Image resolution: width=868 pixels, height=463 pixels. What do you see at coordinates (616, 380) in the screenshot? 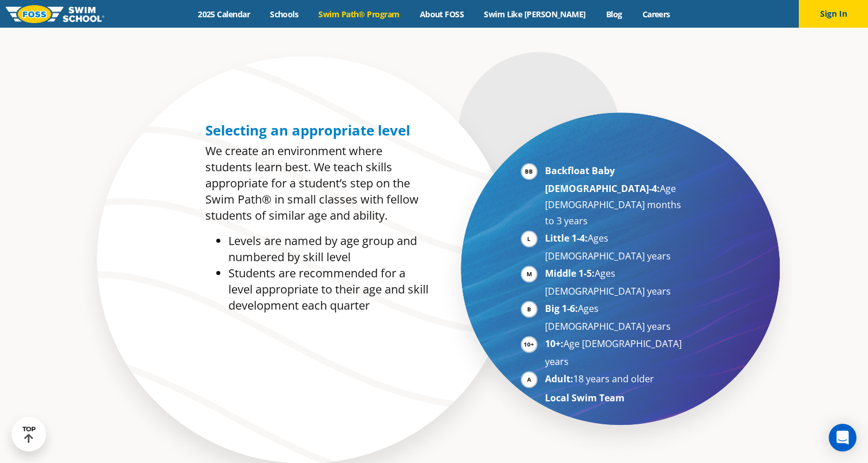
I see `li: 18 years and older` at bounding box center [616, 380].